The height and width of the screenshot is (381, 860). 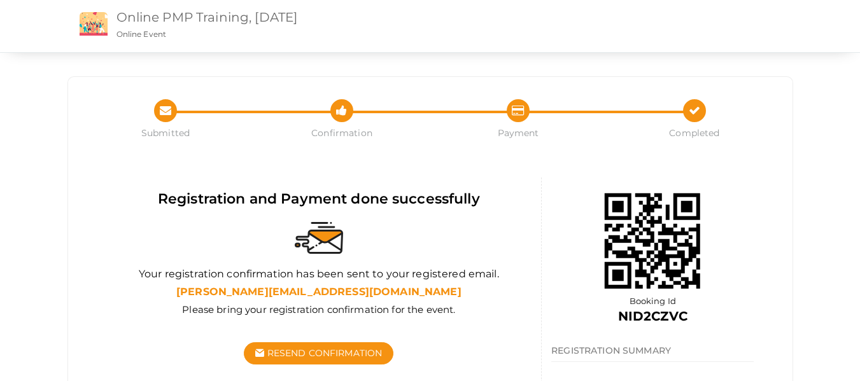 What do you see at coordinates (694, 133) in the screenshot?
I see `span: Completed` at bounding box center [694, 133].